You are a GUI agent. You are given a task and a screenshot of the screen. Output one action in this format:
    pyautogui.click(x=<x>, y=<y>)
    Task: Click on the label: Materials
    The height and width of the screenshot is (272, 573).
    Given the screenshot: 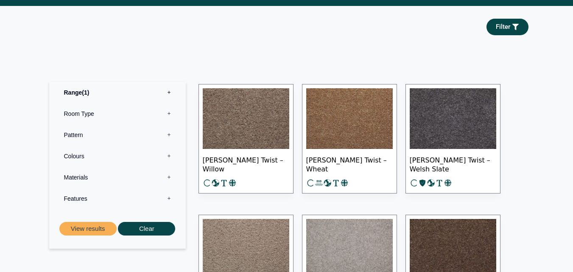 What is the action you would take?
    pyautogui.click(x=117, y=177)
    